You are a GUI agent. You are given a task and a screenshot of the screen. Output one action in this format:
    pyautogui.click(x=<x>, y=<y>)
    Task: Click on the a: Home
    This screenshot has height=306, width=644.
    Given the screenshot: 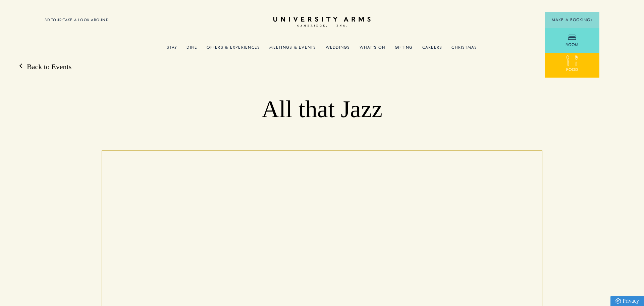 What is the action you would take?
    pyautogui.click(x=322, y=22)
    